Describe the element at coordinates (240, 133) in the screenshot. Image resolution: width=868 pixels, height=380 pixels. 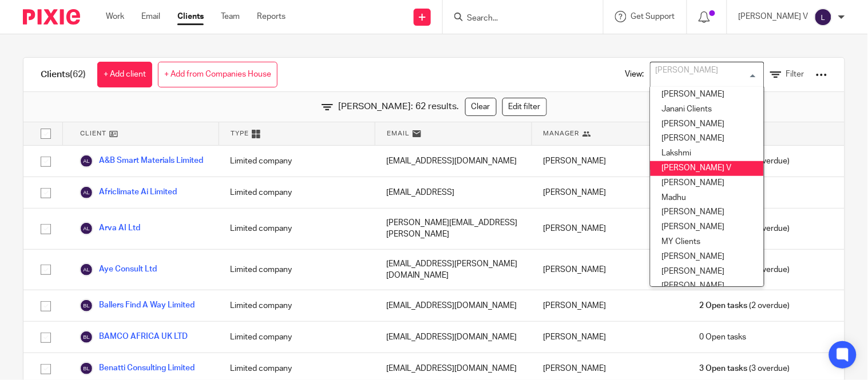
I see `span: Type` at that location.